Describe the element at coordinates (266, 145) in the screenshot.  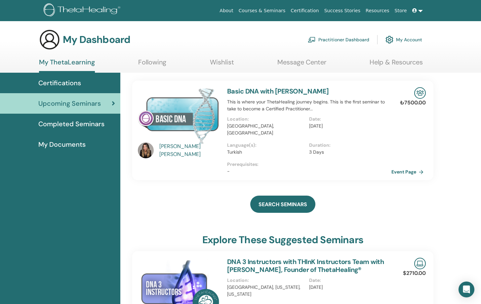
I see `p: Language(s) :` at that location.